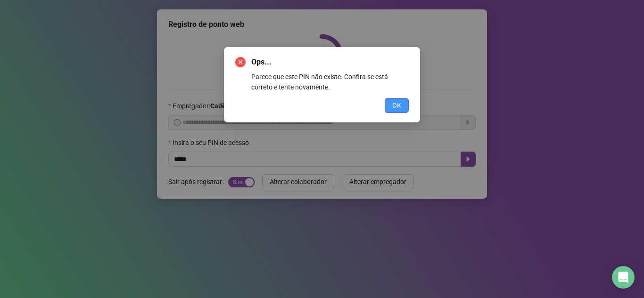 The image size is (644, 298). What do you see at coordinates (330, 82) in the screenshot?
I see `div: Parece que este PIN não existe. Confira se está correto e tente novamente.` at bounding box center [330, 82].